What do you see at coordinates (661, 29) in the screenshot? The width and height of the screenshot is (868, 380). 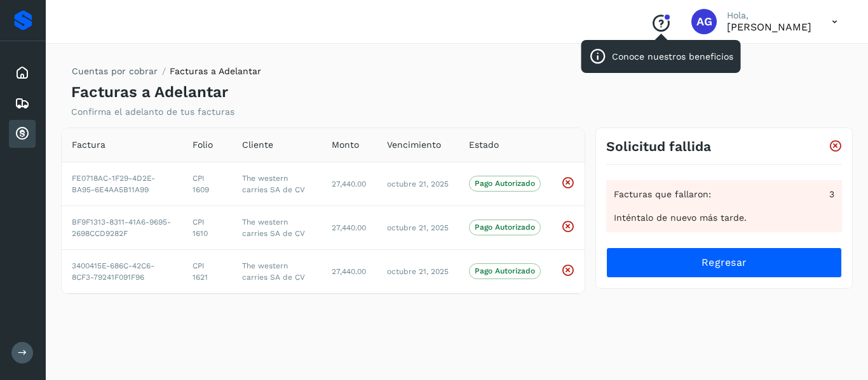 I see `a: Conoce nuestros beneficios` at bounding box center [661, 29].